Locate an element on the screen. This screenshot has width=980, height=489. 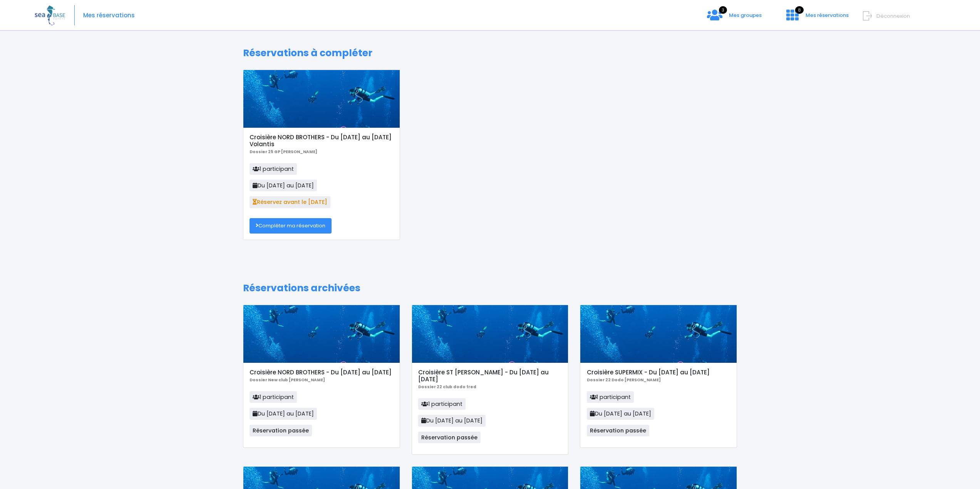
span: Mes réservations is located at coordinates (827, 15).